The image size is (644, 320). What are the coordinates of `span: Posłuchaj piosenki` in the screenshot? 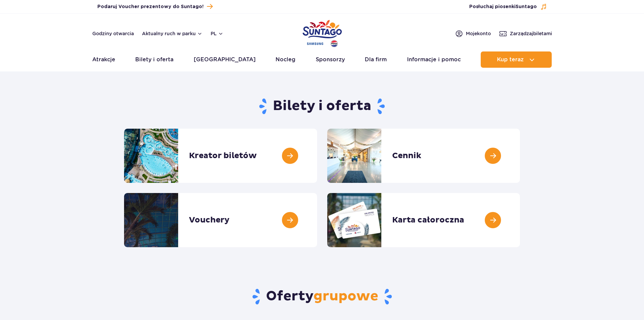 It's located at (503, 7).